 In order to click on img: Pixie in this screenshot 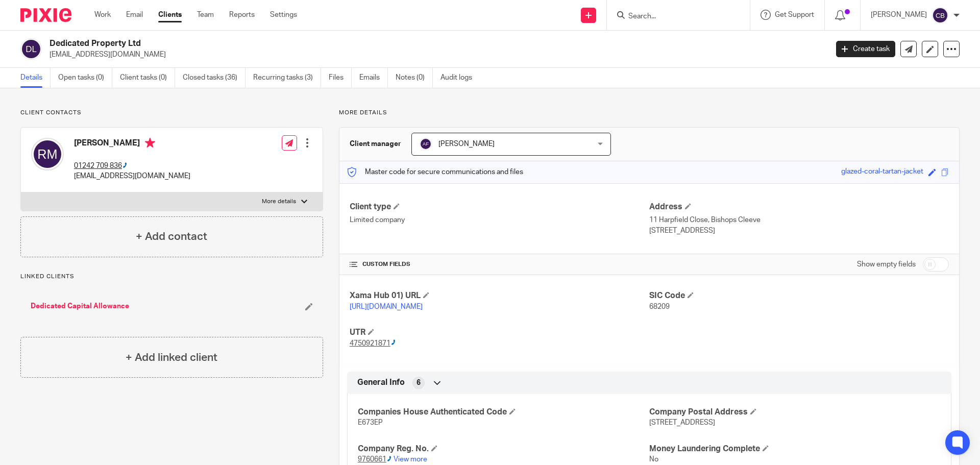, I will do `click(46, 15)`.